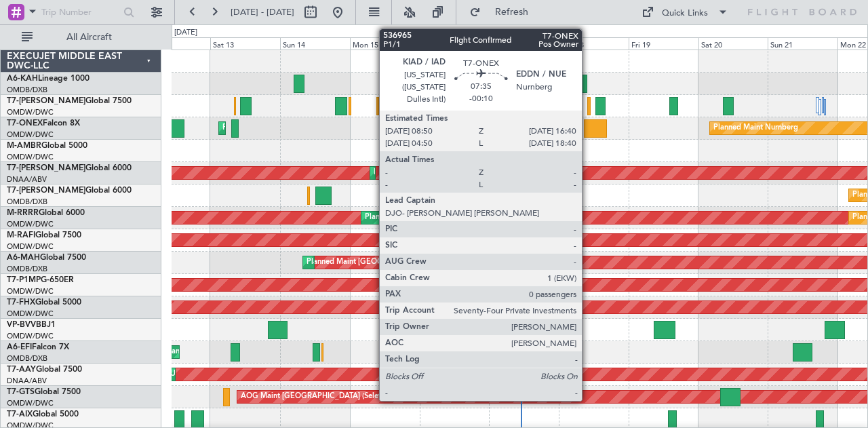 Image resolution: width=868 pixels, height=428 pixels. What do you see at coordinates (21, 302) in the screenshot?
I see `span: T7-FHX` at bounding box center [21, 302].